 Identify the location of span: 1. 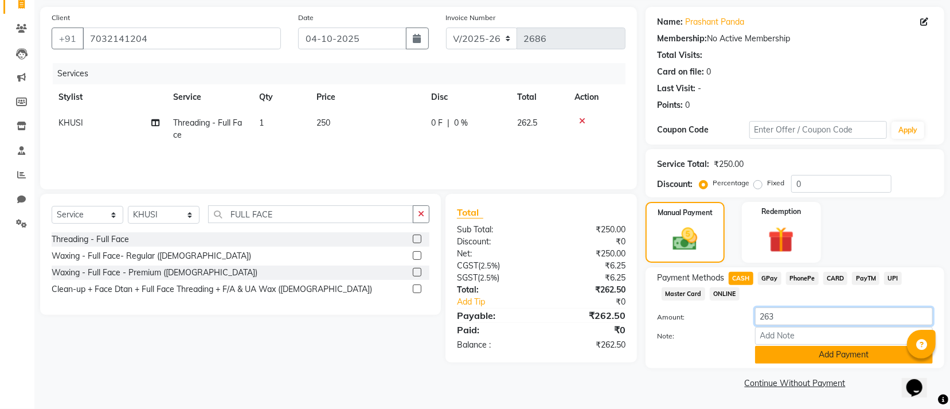
(261, 123).